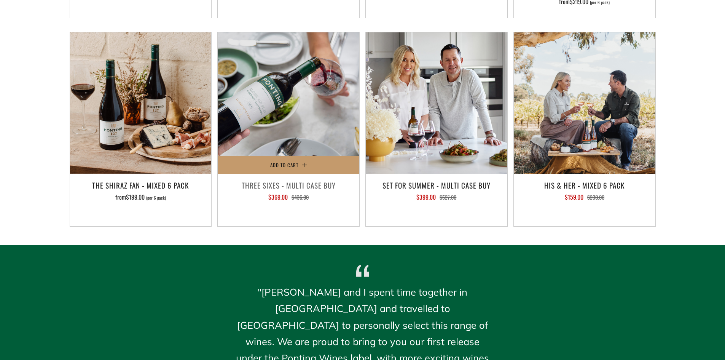 This screenshot has height=360, width=725. What do you see at coordinates (288, 165) in the screenshot?
I see `button: Add to Cart` at bounding box center [288, 165].